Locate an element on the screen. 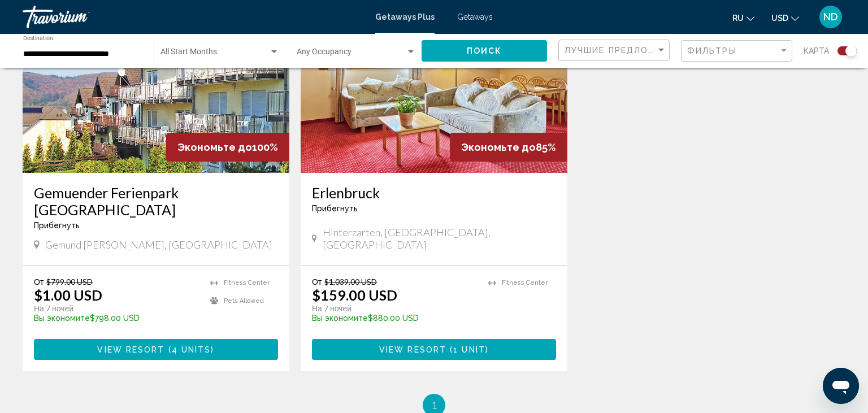 The height and width of the screenshot is (413, 868). span: Pets Allowed is located at coordinates (244, 300).